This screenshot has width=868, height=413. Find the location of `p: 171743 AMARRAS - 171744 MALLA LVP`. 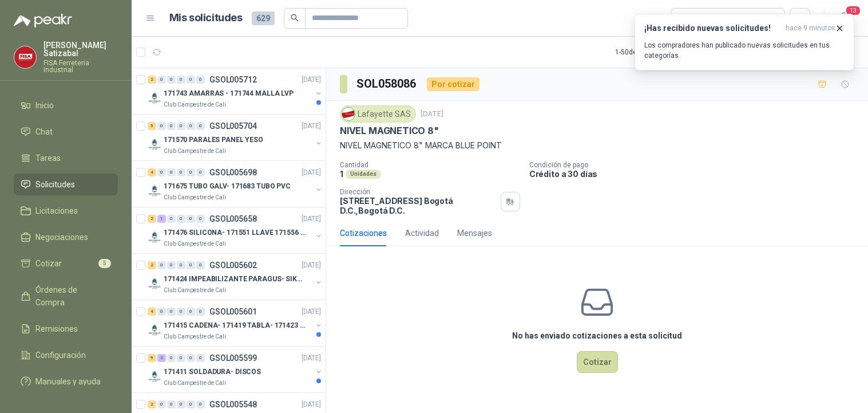

p: 171743 AMARRAS - 171744 MALLA LVP is located at coordinates (229, 93).